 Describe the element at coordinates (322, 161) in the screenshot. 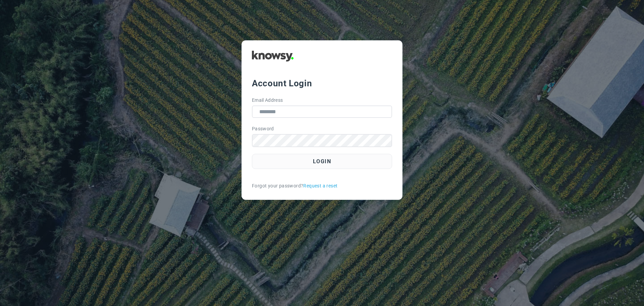

I see `button: Login` at that location.